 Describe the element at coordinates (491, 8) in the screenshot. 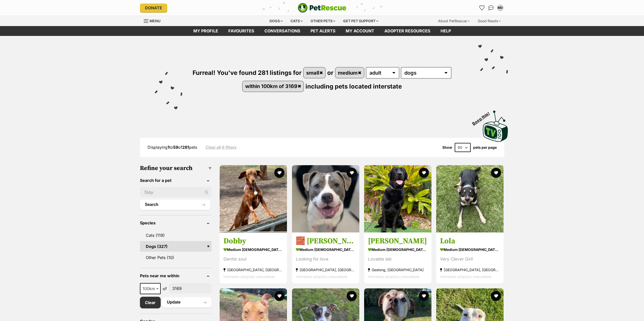

I see `a: Conversations` at that location.